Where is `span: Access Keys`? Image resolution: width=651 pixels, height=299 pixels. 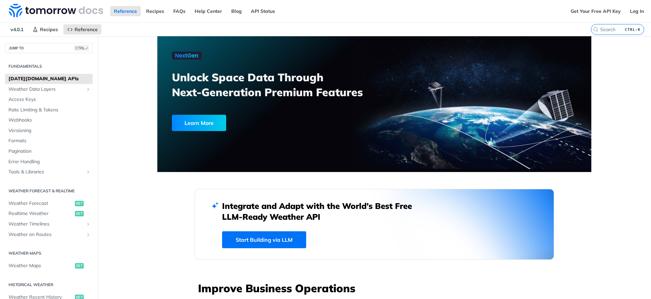 span: Access Keys is located at coordinates (49, 100).